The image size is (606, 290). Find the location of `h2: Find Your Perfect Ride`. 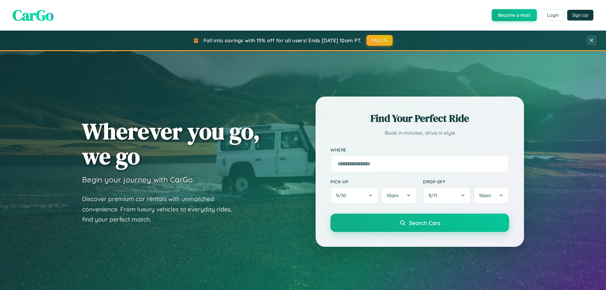

h2: Find Your Perfect Ride is located at coordinates (420, 118).